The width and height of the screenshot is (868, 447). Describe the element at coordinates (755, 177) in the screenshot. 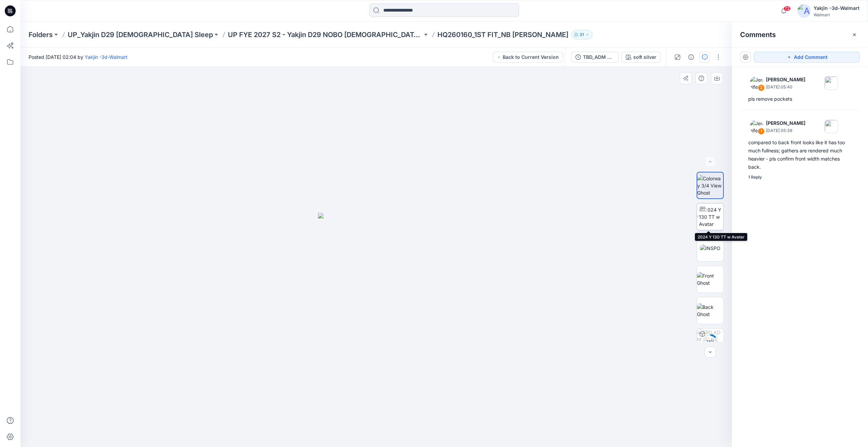

I see `div: 1 Reply` at that location.